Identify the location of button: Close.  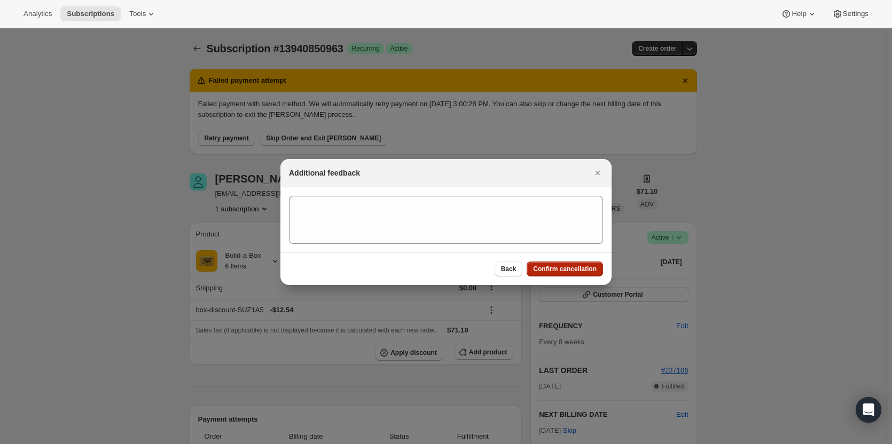
(598, 173).